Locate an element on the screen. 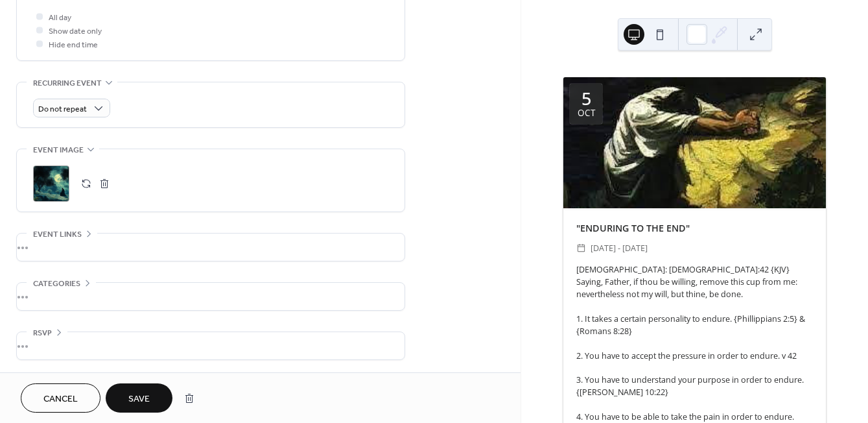  span: RSVP is located at coordinates (42, 333).